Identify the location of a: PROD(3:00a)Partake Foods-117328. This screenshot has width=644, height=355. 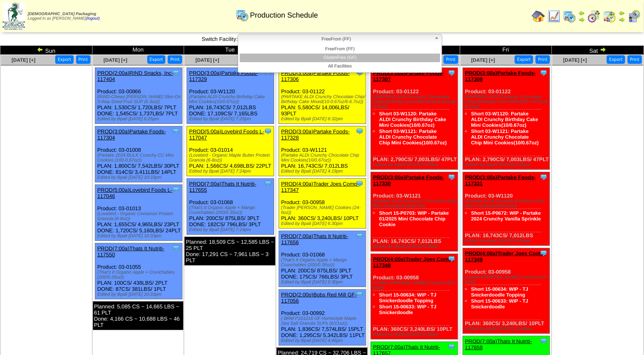
(316, 135).